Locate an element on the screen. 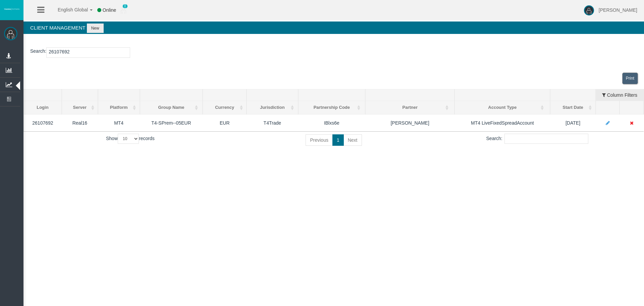 The height and width of the screenshot is (306, 644). button: Column Filters is located at coordinates (620, 95).